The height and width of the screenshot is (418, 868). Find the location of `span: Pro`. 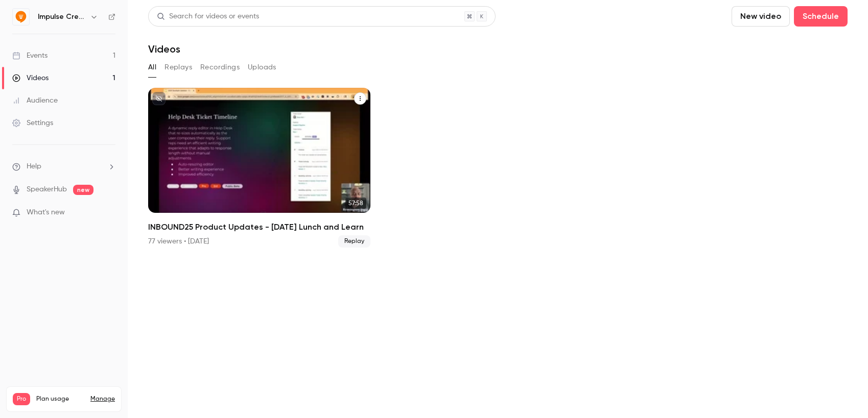

span: Pro is located at coordinates (21, 399).